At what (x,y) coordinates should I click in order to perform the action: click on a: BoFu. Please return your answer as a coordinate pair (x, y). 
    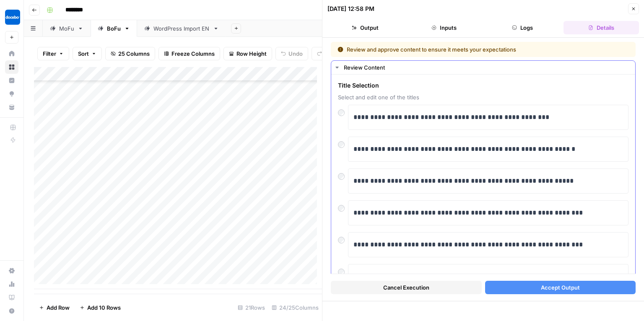
    Looking at the image, I should click on (113, 28).